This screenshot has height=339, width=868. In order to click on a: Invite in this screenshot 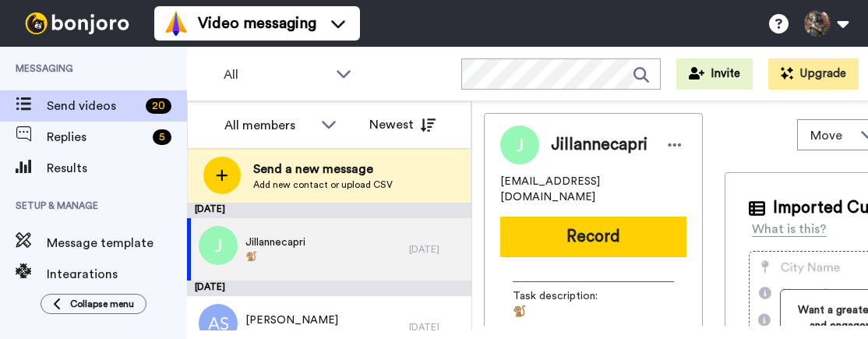, I will do `click(715, 74)`.